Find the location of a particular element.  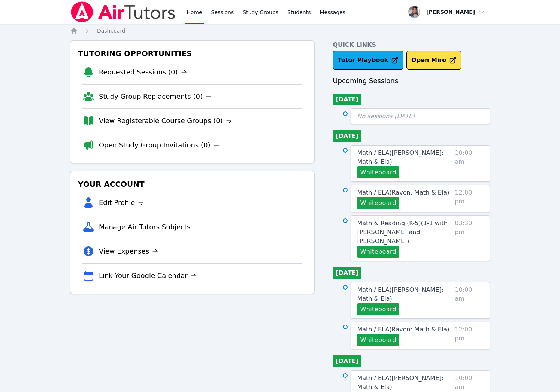

h3: Your Account is located at coordinates (193, 184).